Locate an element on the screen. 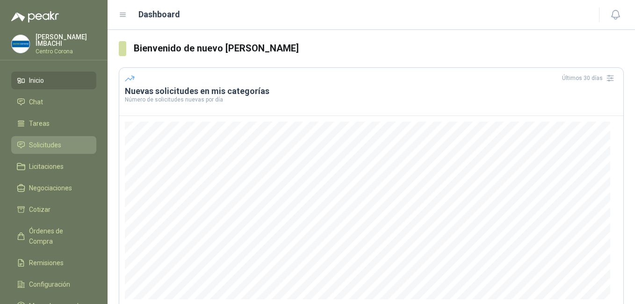 The image size is (635, 304). a: Tareas is located at coordinates (54, 124).